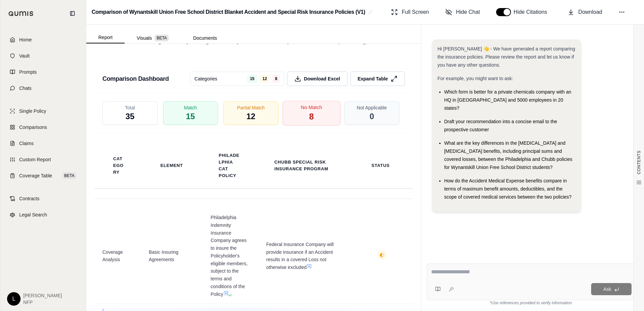 The height and width of the screenshot is (311, 644). I want to click on a: Comparisons, so click(43, 128).